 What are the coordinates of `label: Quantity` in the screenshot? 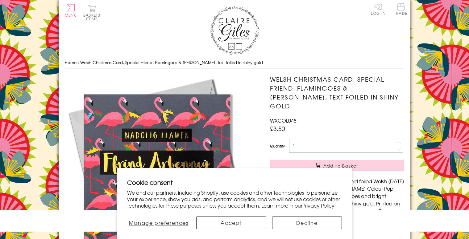 It's located at (277, 146).